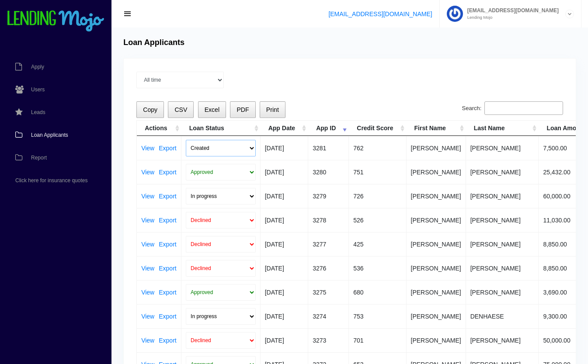 The height and width of the screenshot is (364, 588). What do you see at coordinates (329, 220) in the screenshot?
I see `td: 3278` at bounding box center [329, 220].